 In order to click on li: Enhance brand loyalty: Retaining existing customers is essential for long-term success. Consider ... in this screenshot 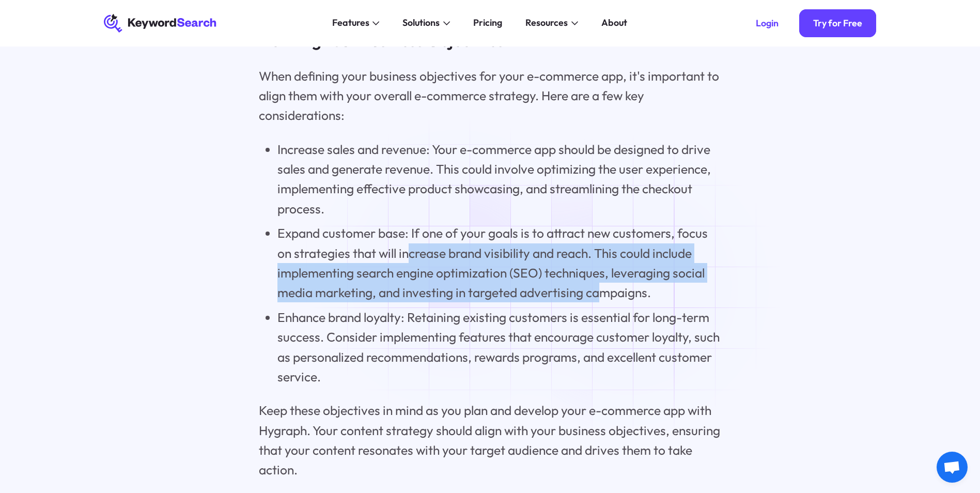, I will do `click(499, 347)`.